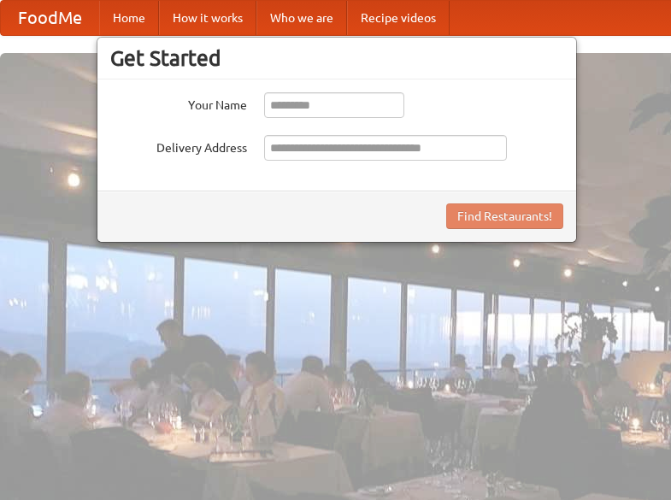 The image size is (671, 500). I want to click on a: FoodMe, so click(50, 18).